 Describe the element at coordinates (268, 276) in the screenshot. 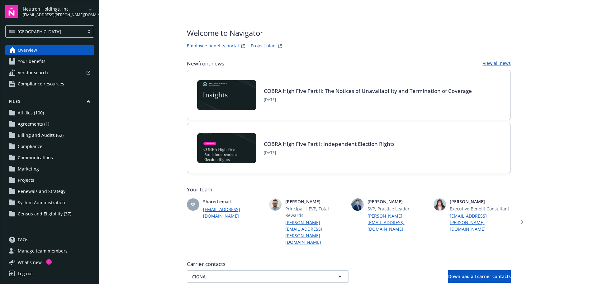

I see `button: CIGNA` at that location.